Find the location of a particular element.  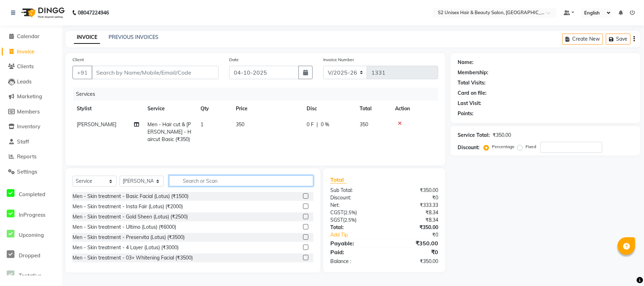

span: Invoice is located at coordinates (26, 51).